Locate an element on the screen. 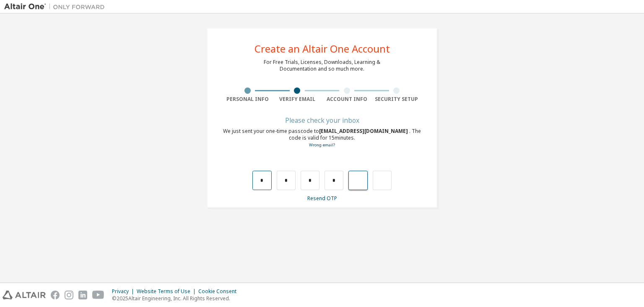 This screenshot has width=644, height=307. img: youtube.svg is located at coordinates (98, 295).